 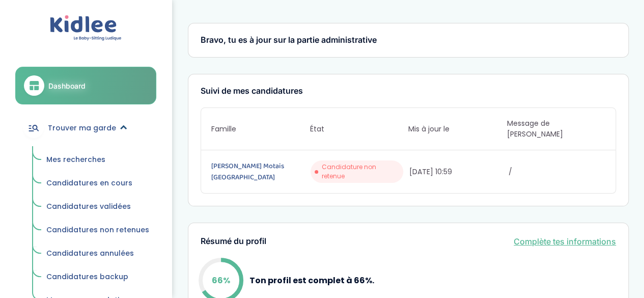 What do you see at coordinates (97, 230) in the screenshot?
I see `a: Candidatures non retenues` at bounding box center [97, 230].